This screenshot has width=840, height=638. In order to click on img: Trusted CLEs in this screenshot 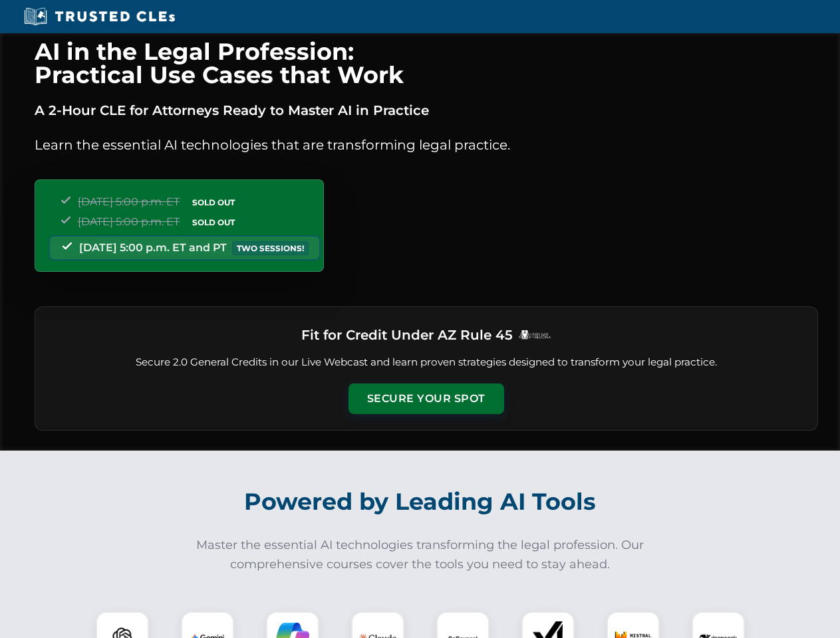, I will do `click(99, 16)`.